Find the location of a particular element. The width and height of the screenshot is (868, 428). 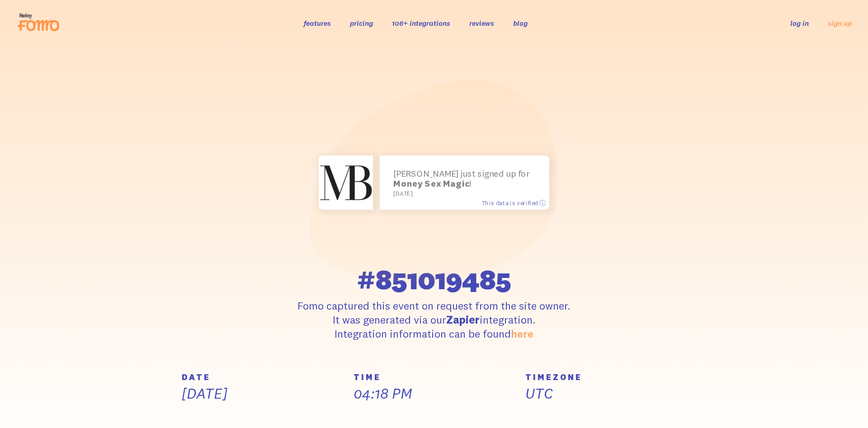

a: features is located at coordinates (317, 23).